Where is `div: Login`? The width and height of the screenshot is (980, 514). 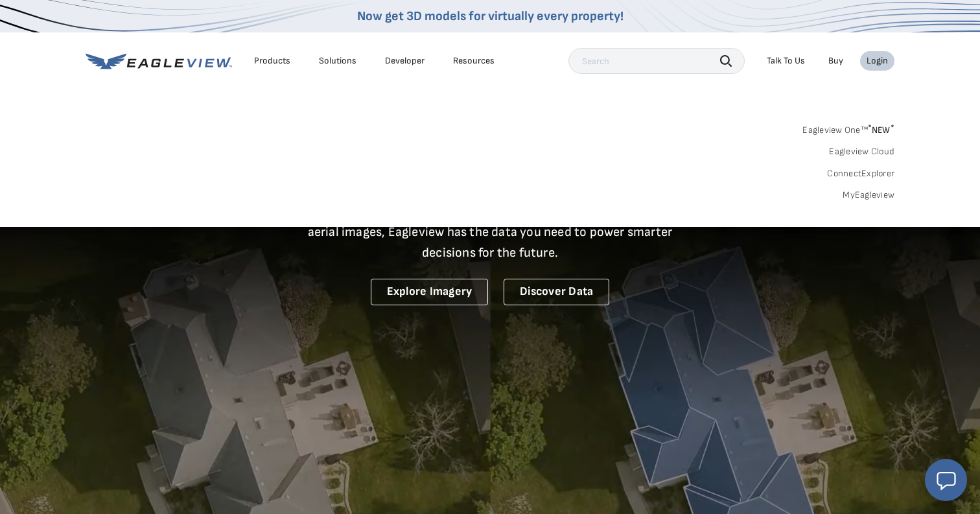 div: Login is located at coordinates (877, 61).